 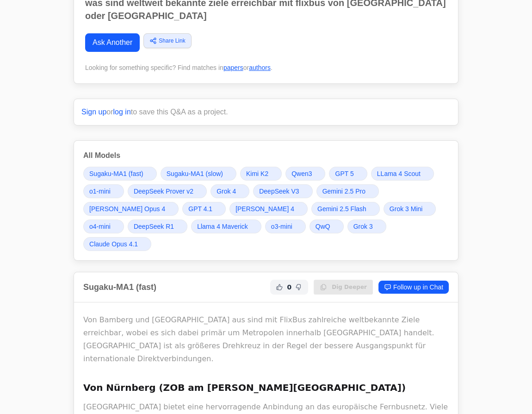 What do you see at coordinates (327, 226) in the screenshot?
I see `a: QwQ` at bounding box center [327, 226].